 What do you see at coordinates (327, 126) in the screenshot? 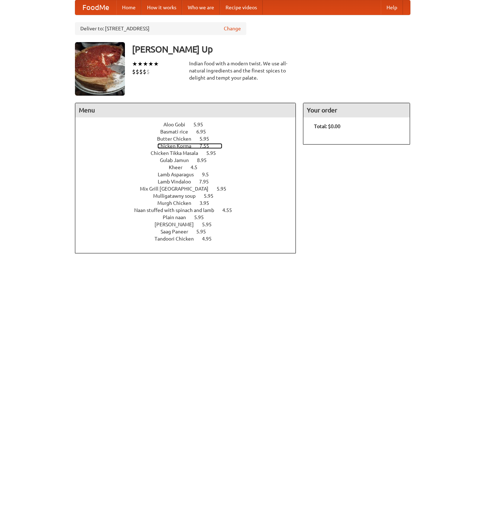
I see `b: Total: $0.00` at bounding box center [327, 126].